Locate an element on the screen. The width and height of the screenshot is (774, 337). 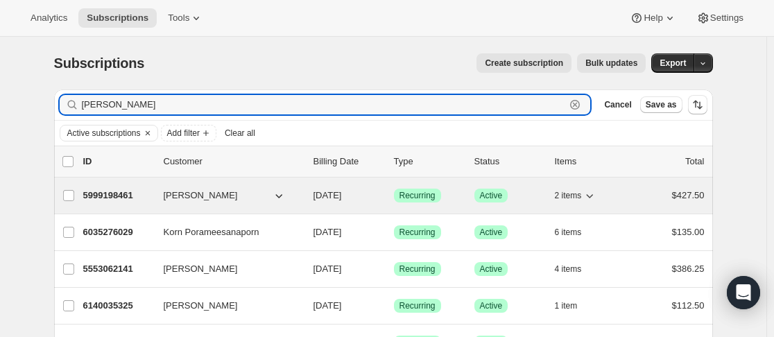
span: Tools is located at coordinates (178, 18).